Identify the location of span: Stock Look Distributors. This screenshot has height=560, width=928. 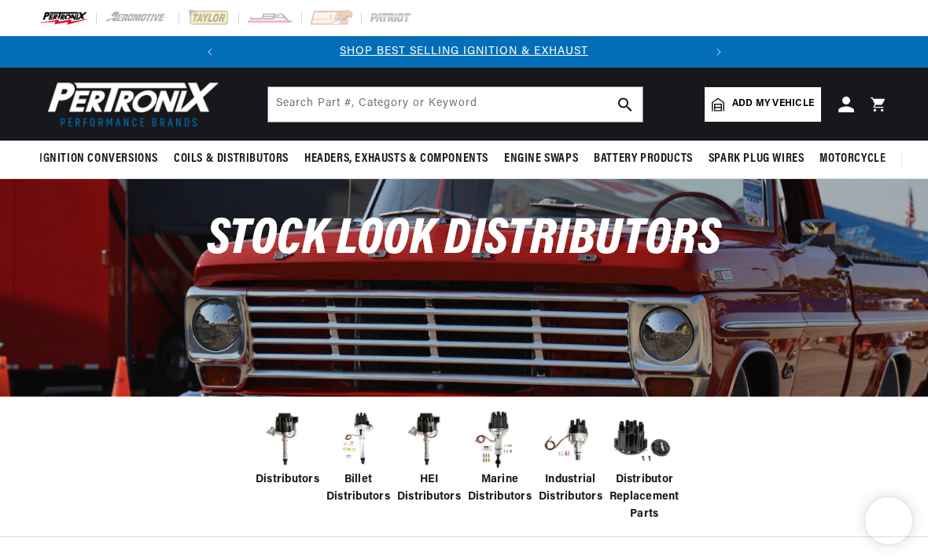
(464, 240).